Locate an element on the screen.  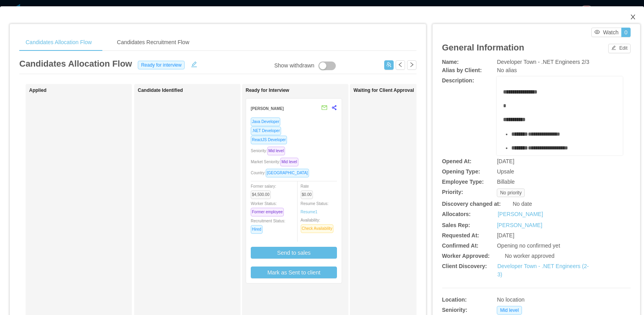
b: Alias by Client: is located at coordinates (462, 70).